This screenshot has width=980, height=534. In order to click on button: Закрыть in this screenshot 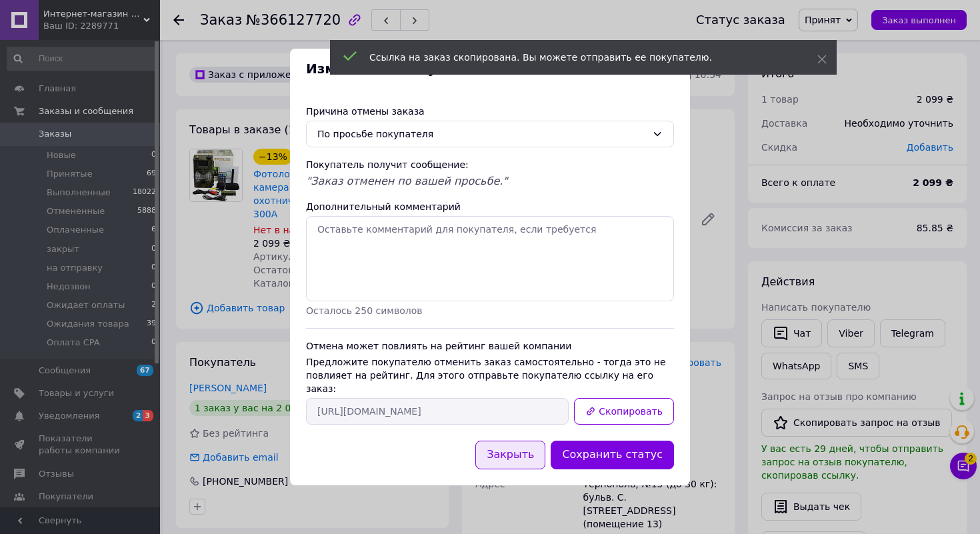, I will do `click(510, 454)`.